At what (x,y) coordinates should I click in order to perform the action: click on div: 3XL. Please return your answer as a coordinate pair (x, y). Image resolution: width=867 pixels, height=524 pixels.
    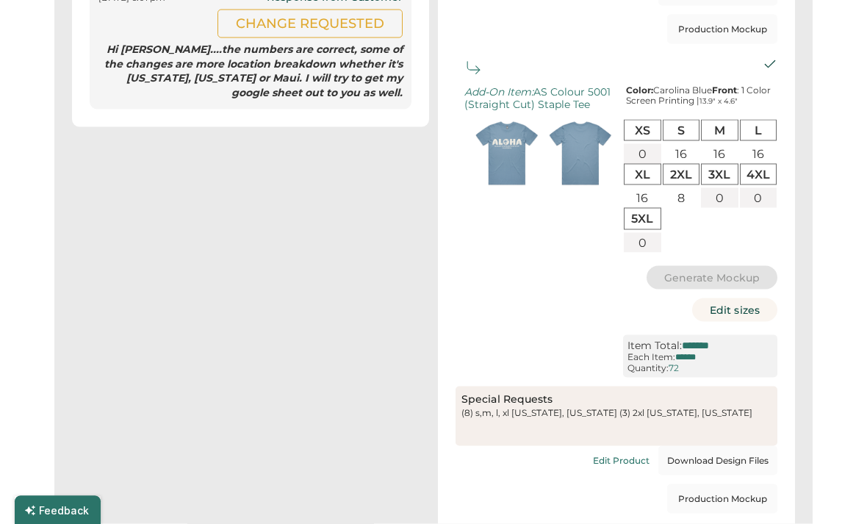
    Looking at the image, I should click on (719, 174).